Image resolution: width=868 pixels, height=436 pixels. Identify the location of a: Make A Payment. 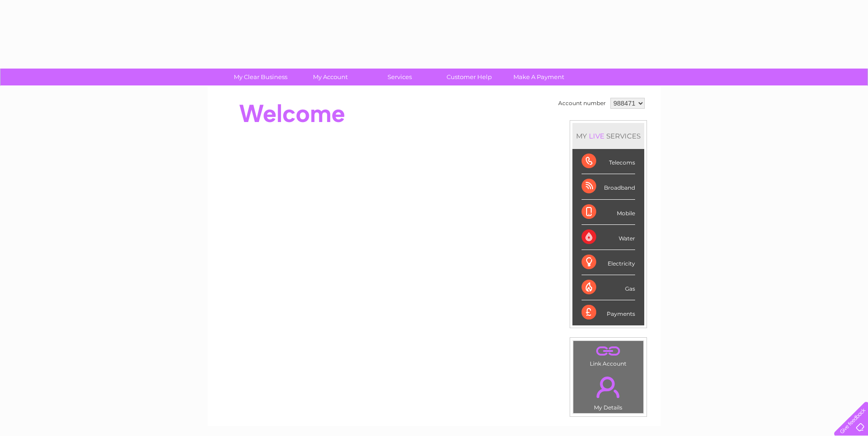
(538, 77).